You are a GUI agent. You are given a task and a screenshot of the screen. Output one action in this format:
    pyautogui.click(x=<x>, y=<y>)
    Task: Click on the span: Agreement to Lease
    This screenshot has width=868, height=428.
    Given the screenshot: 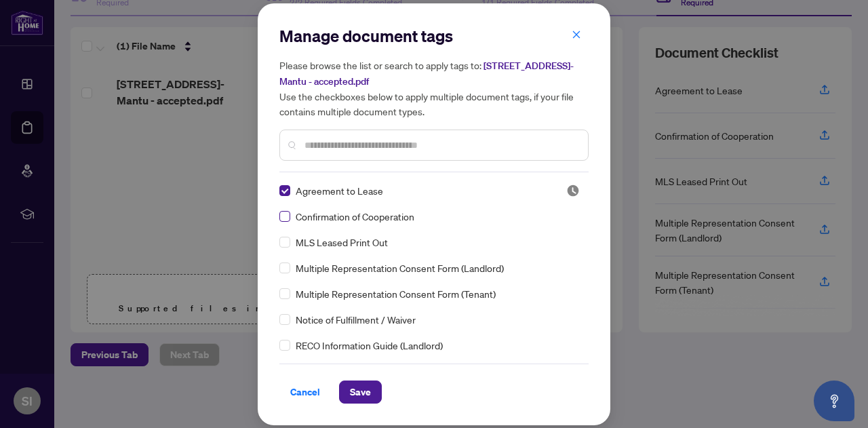 What is the action you would take?
    pyautogui.click(x=339, y=191)
    